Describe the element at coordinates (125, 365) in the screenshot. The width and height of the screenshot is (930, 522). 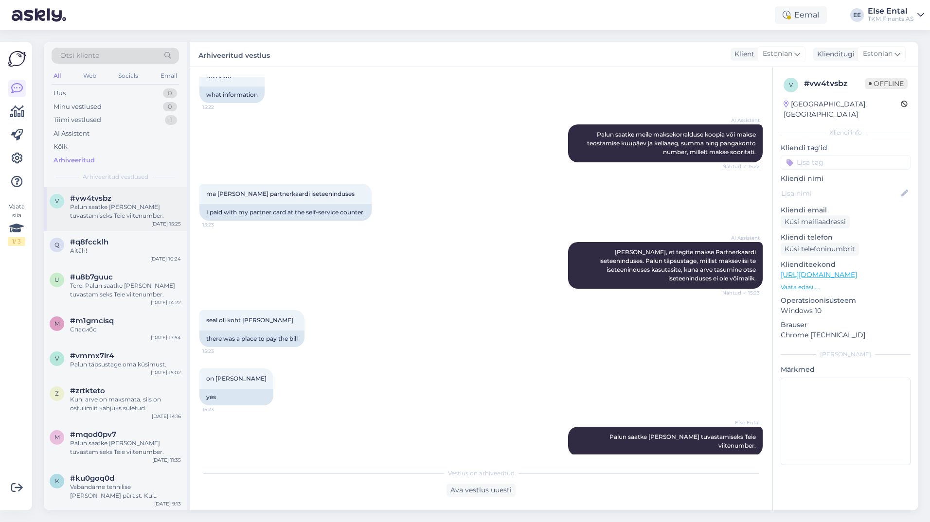
I see `div: Palun täpsustage oma küsimust.` at that location.